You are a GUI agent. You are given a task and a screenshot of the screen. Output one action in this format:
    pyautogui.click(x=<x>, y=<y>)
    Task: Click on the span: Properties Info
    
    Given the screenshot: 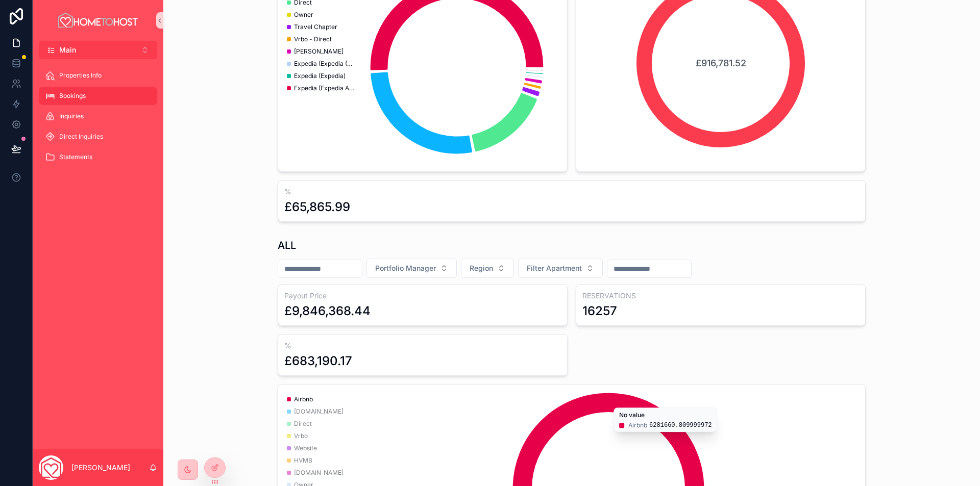 What is the action you would take?
    pyautogui.click(x=80, y=76)
    